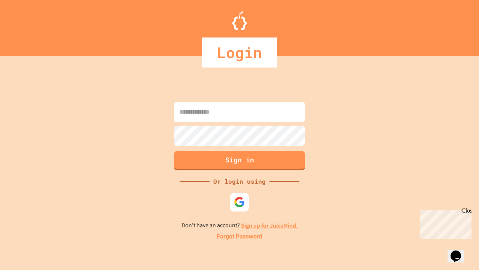 The height and width of the screenshot is (270, 479). I want to click on button: Sign in, so click(240, 160).